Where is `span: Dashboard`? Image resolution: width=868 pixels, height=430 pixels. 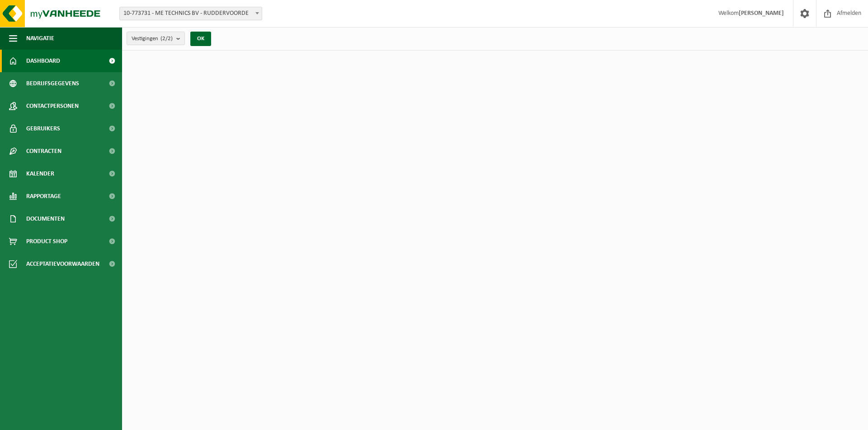
span: Dashboard is located at coordinates (43, 61).